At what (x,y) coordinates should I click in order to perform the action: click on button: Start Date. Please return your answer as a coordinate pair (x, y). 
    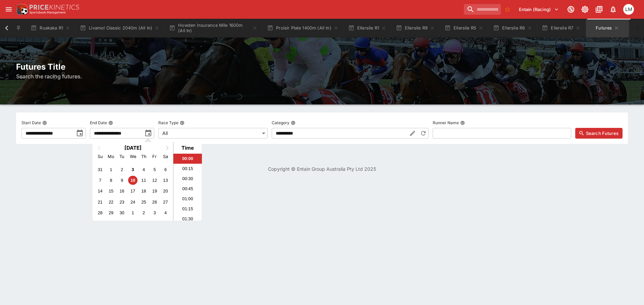
    Looking at the image, I should click on (44, 123).